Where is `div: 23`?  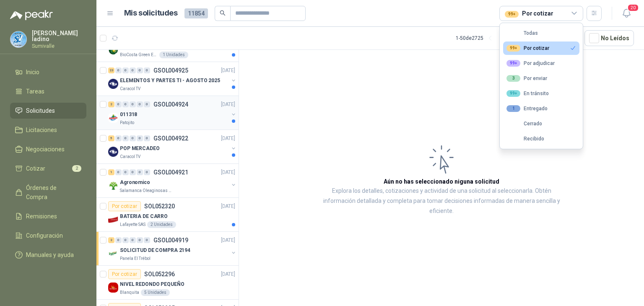 div: 23 is located at coordinates (111, 70).